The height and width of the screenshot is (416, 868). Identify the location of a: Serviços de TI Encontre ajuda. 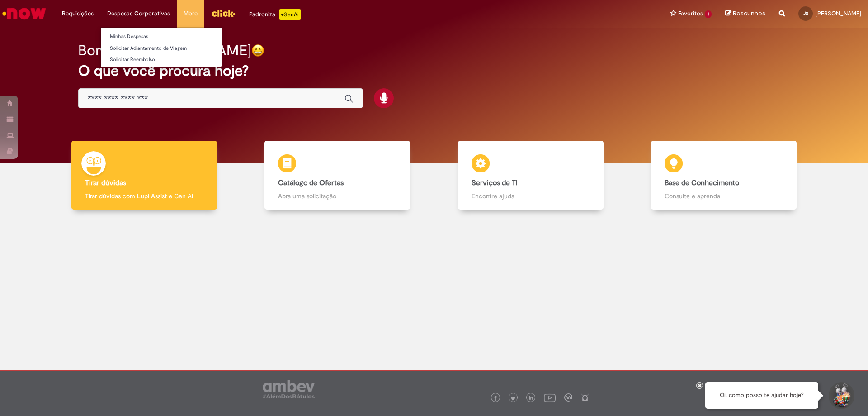
(531, 175).